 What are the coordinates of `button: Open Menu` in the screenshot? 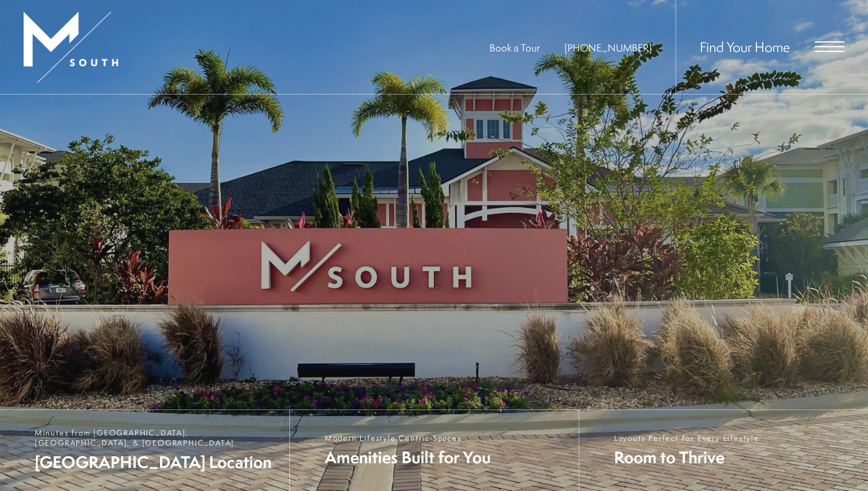 It's located at (829, 47).